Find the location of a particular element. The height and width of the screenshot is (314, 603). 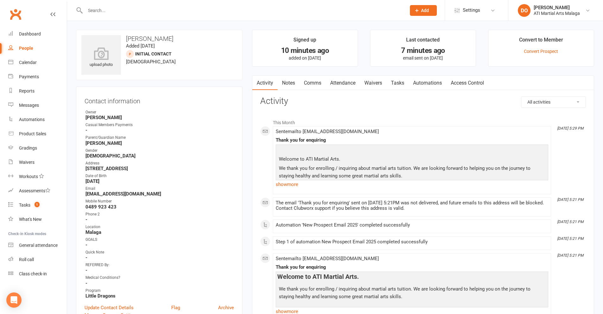

span: Settings is located at coordinates (472, 10).